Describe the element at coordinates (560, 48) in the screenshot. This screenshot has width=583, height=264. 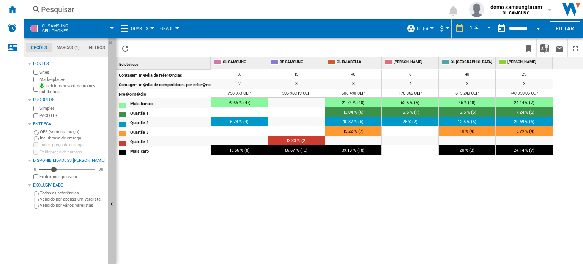
I see `button: Envie esse relatório por email` at that location.